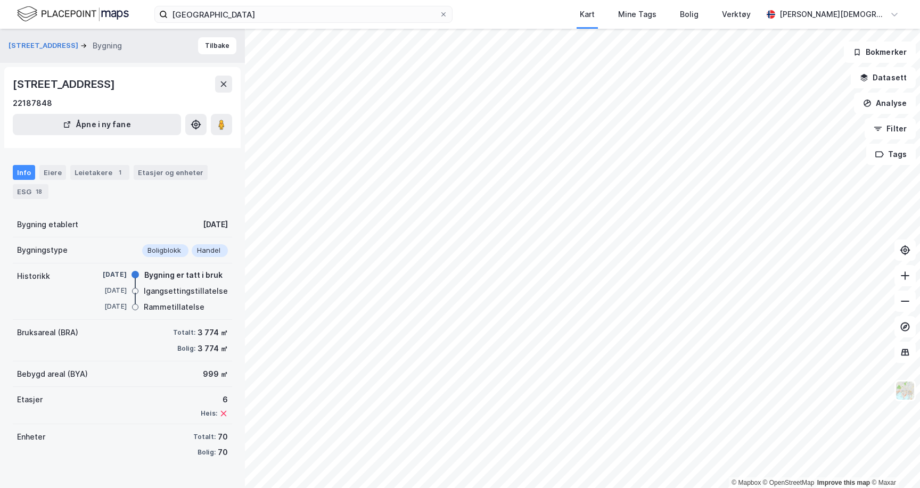 The image size is (920, 488). I want to click on div: 999 ㎡, so click(215, 374).